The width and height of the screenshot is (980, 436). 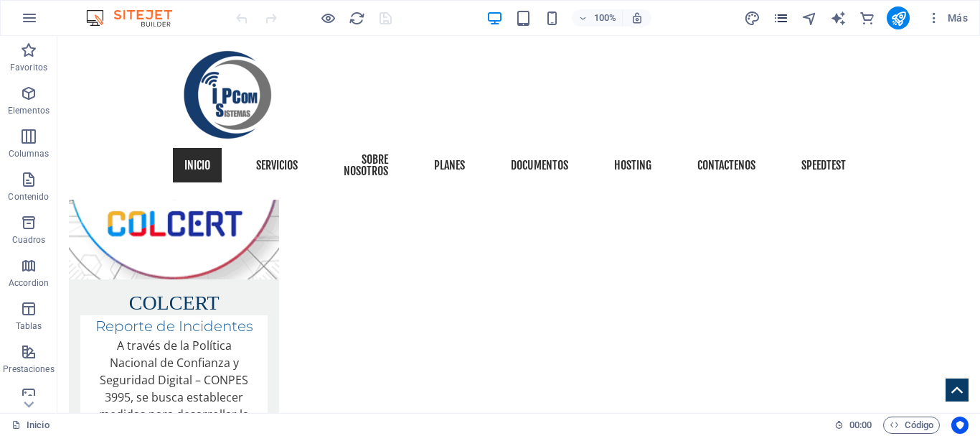 What do you see at coordinates (356, 18) in the screenshot?
I see `button: reload` at bounding box center [356, 18].